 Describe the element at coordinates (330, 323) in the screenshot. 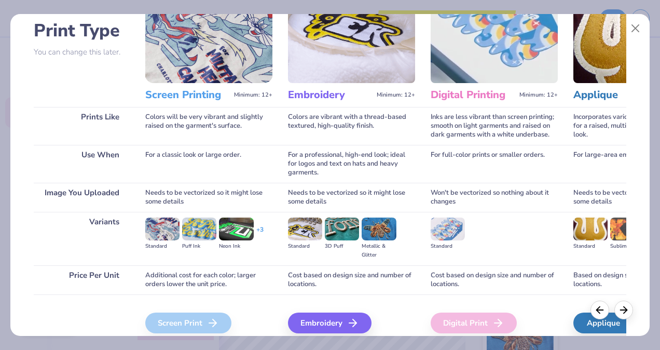

I see `div: Embroidery` at that location.